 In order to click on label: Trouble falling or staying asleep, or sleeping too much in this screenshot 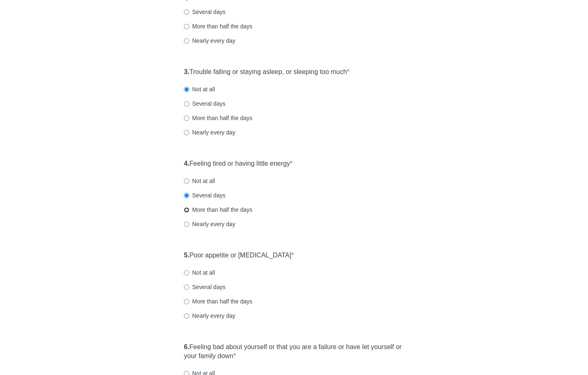, I will do `click(267, 72)`.